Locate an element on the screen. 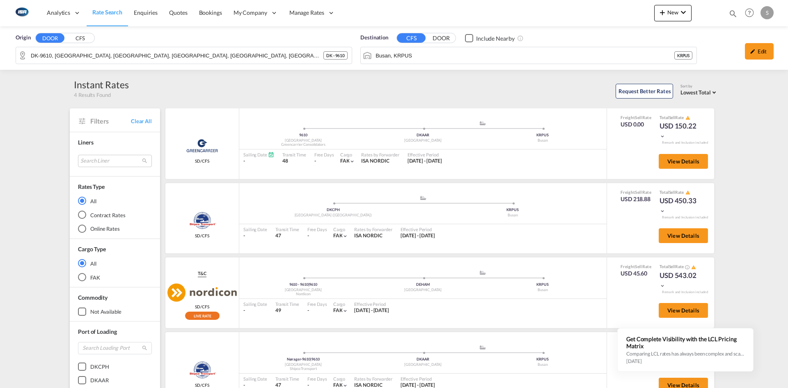 This screenshot has width=788, height=388. img: Nordicon is located at coordinates (202, 292).